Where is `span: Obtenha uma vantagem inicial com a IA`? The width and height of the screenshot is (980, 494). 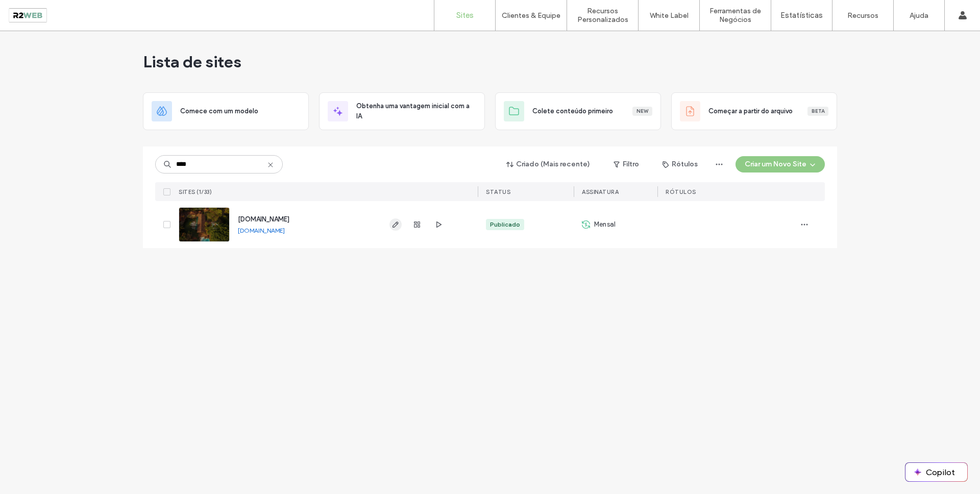 span: Obtenha uma vantagem inicial com a IA is located at coordinates (416, 111).